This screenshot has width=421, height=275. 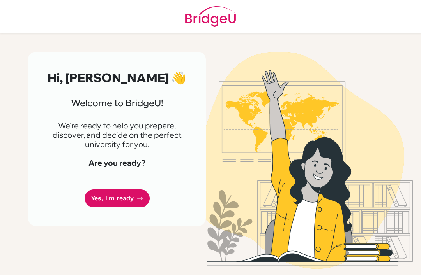 What do you see at coordinates (117, 135) in the screenshot?
I see `p: We're ready to help you prepare, discover, and decide on the perfect university for you.` at bounding box center [117, 135].